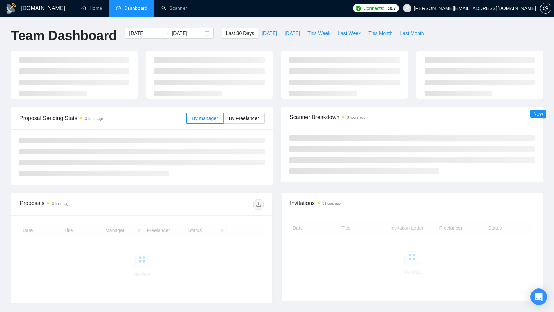 This screenshot has height=312, width=554. I want to click on button: setting, so click(545, 8).